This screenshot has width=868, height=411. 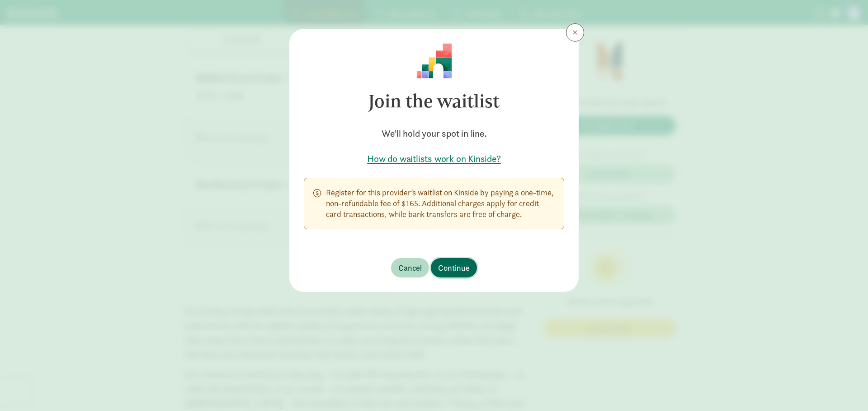 I want to click on h3: Join the waitlist, so click(x=434, y=101).